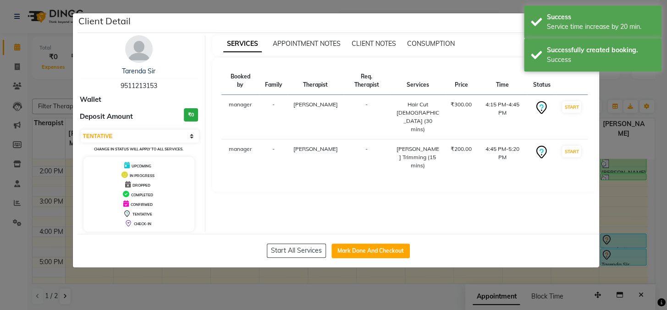 This screenshot has height=310, width=667. I want to click on th: Services, so click(418, 81).